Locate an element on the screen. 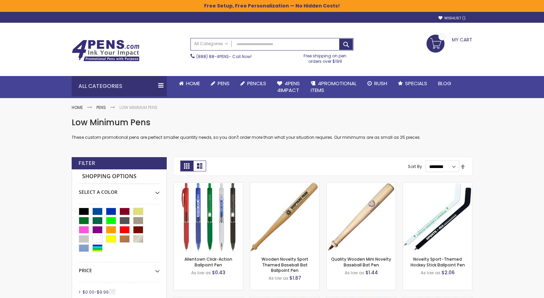 This screenshot has width=544, height=298. label: Sort By is located at coordinates (415, 166).